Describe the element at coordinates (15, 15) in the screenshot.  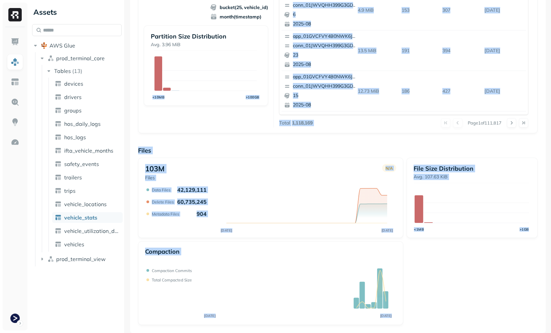
I see `img: Ryft` at that location.